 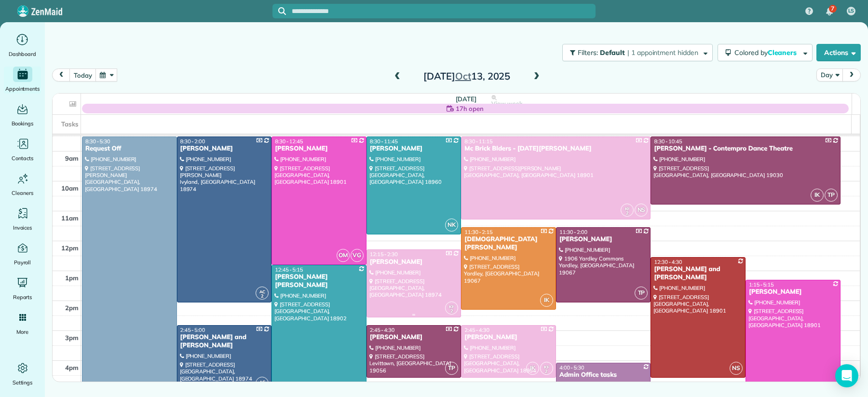 I want to click on span: 2pm, so click(x=72, y=308).